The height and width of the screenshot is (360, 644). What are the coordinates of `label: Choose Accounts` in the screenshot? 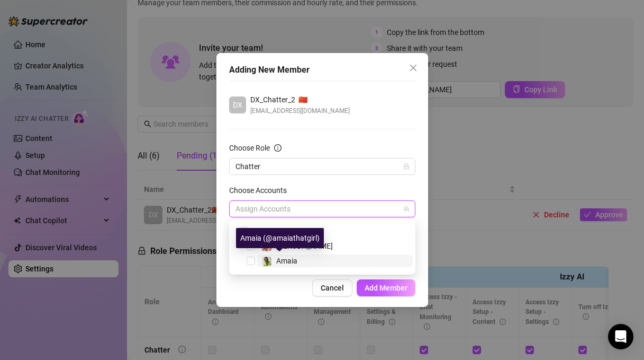 It's located at (262, 190).